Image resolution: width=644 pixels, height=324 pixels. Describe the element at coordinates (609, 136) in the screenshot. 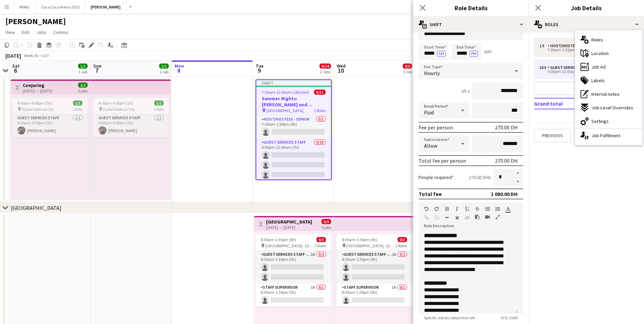

I see `div: Job Fulfilment` at that location.